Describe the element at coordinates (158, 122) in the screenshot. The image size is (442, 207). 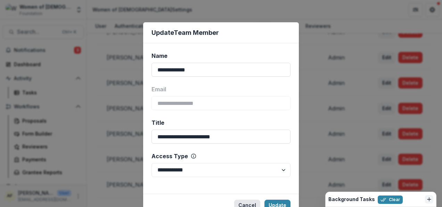
I see `span: Title` at that location.